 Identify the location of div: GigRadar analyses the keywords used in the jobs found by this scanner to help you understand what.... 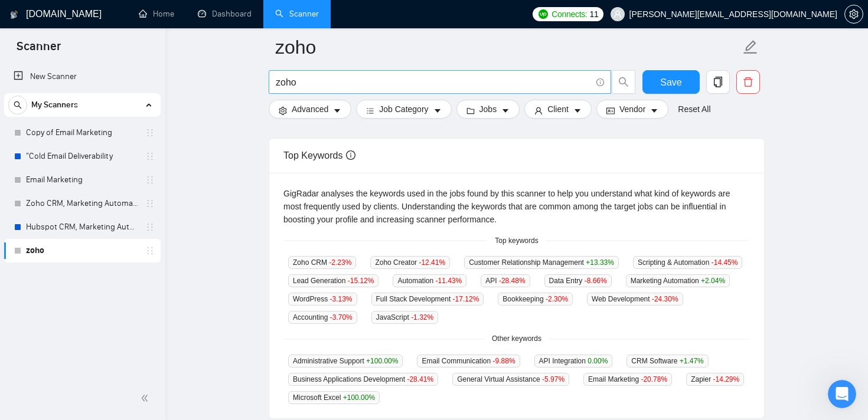
(516, 207).